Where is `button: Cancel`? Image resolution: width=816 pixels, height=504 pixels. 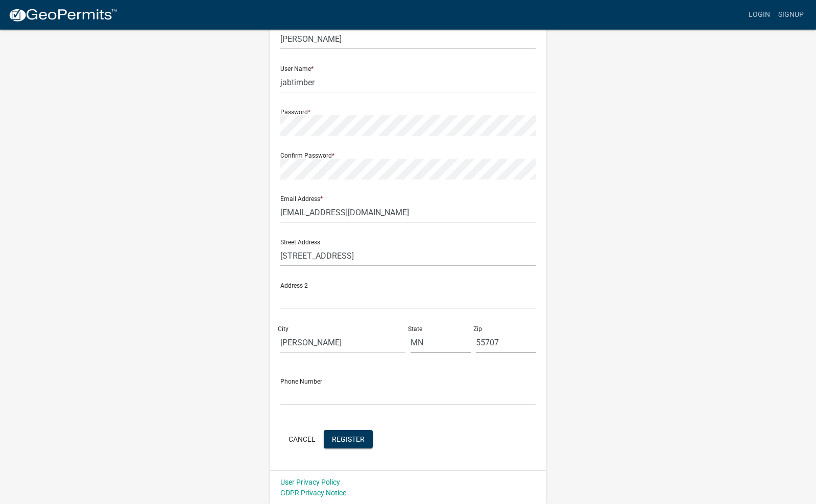 button: Cancel is located at coordinates (302, 440).